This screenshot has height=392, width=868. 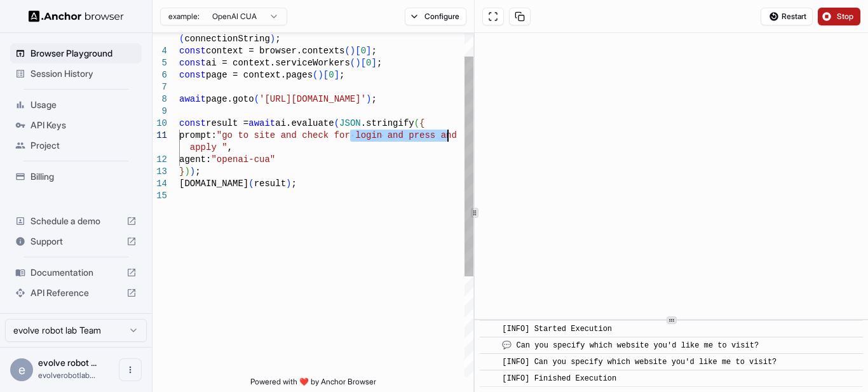 What do you see at coordinates (76, 16) in the screenshot?
I see `img: Anchor Logo` at bounding box center [76, 16].